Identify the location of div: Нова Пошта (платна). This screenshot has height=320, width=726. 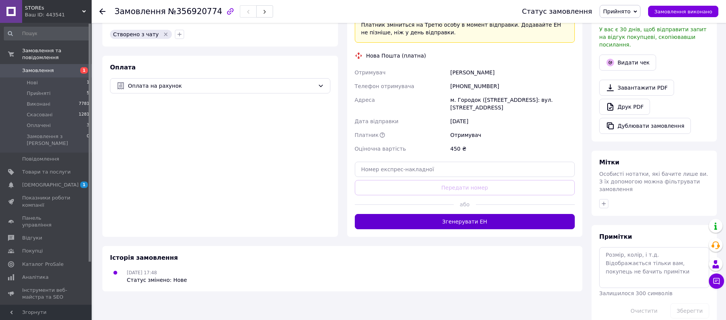
(396, 56).